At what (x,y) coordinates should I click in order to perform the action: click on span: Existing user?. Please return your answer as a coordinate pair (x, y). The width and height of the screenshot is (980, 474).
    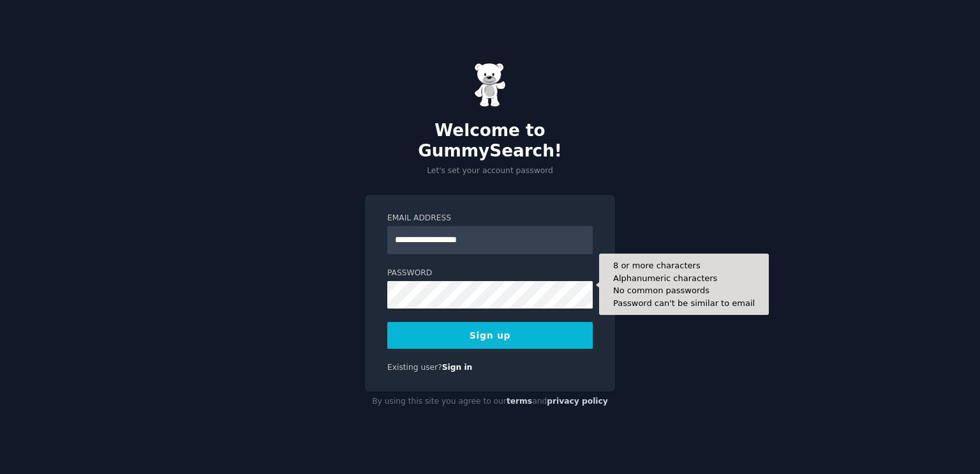
    Looking at the image, I should click on (415, 367).